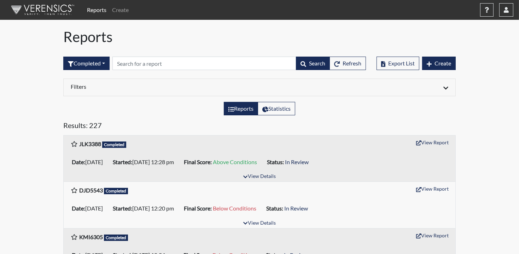  I want to click on label: View the list of reports, so click(241, 109).